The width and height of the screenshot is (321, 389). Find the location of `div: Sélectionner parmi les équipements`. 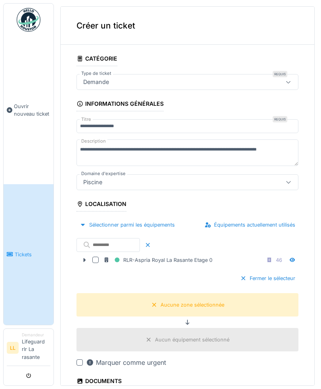

div: Sélectionner parmi les équipements is located at coordinates (127, 225).